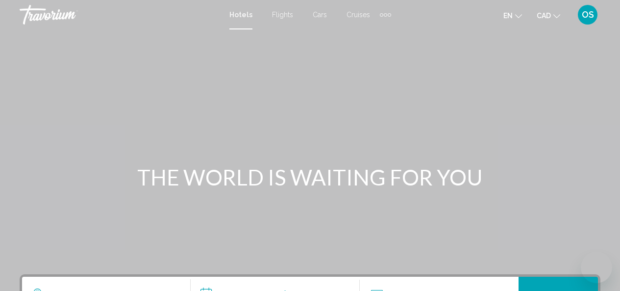 The height and width of the screenshot is (291, 620). Describe the element at coordinates (385, 15) in the screenshot. I see `button: Extra navigation items` at that location.